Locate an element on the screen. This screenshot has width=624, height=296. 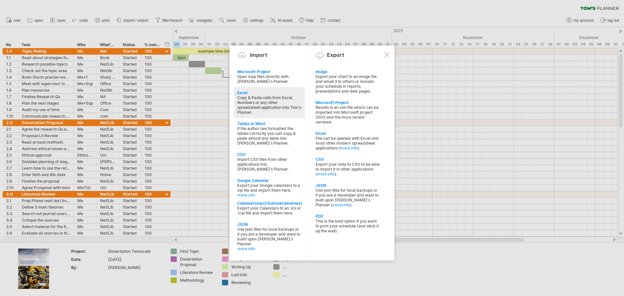
div: Export your data to CSV to be able to import it in other applications ( ). is located at coordinates (348, 169).